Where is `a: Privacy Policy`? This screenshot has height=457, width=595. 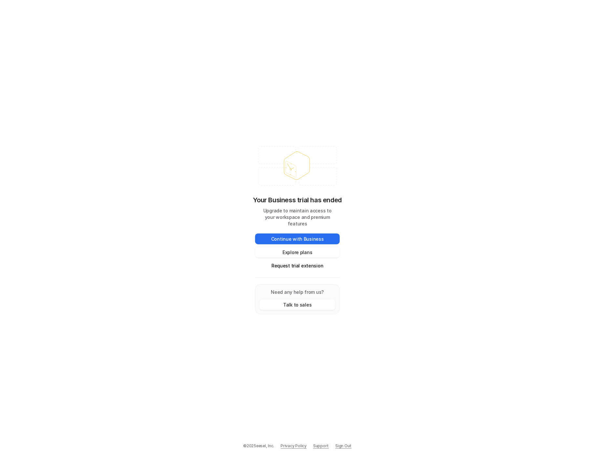
a: Privacy Policy is located at coordinates (294, 446).